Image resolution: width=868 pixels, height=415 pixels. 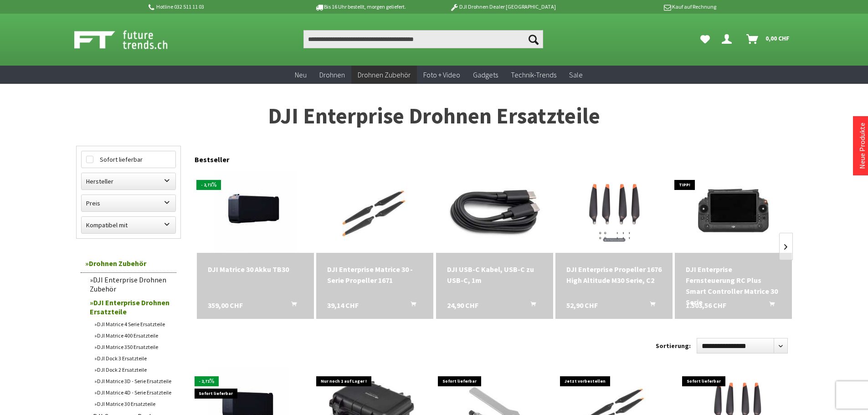 What do you see at coordinates (576, 75) in the screenshot?
I see `a: Sale` at bounding box center [576, 75].